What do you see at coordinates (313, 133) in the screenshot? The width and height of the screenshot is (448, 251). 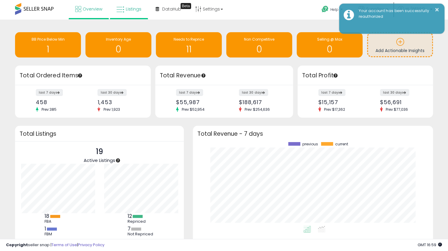 I see `h3: Total Revenue - 7 days` at bounding box center [313, 133].